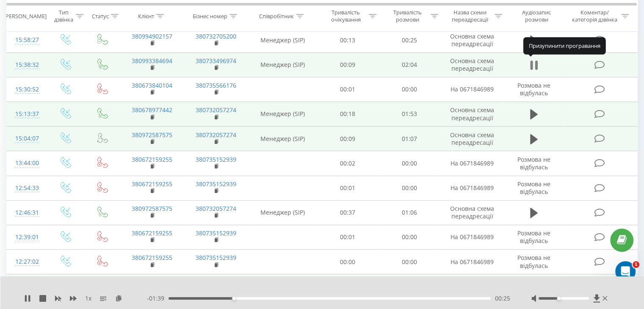 Image resolution: width=644 pixels, height=309 pixels. Describe the element at coordinates (152, 36) in the screenshot. I see `a: 380994902157` at that location.